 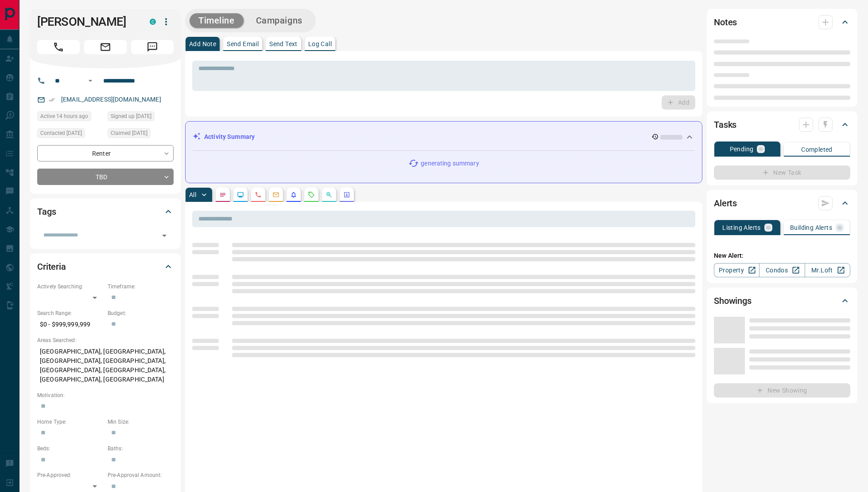 I want to click on p: Beds:, so click(x=70, y=448).